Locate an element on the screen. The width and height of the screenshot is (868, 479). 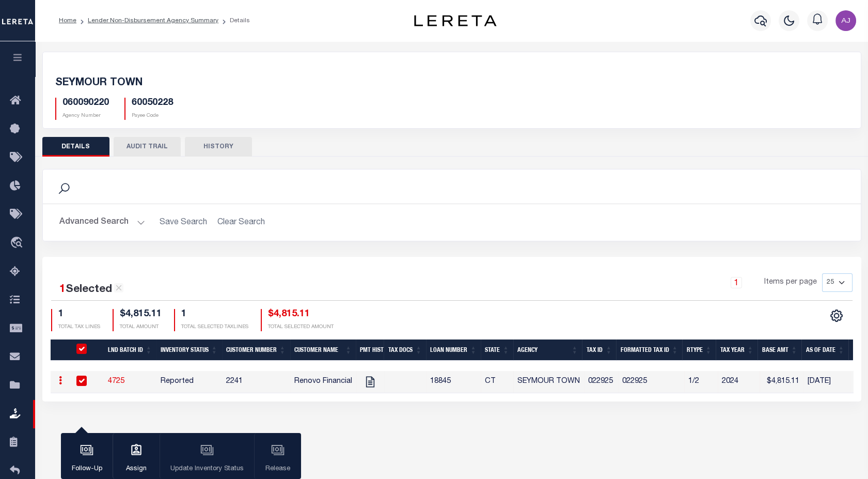
th: Inventory Status: activate to sort column ascending is located at coordinates (189, 350).